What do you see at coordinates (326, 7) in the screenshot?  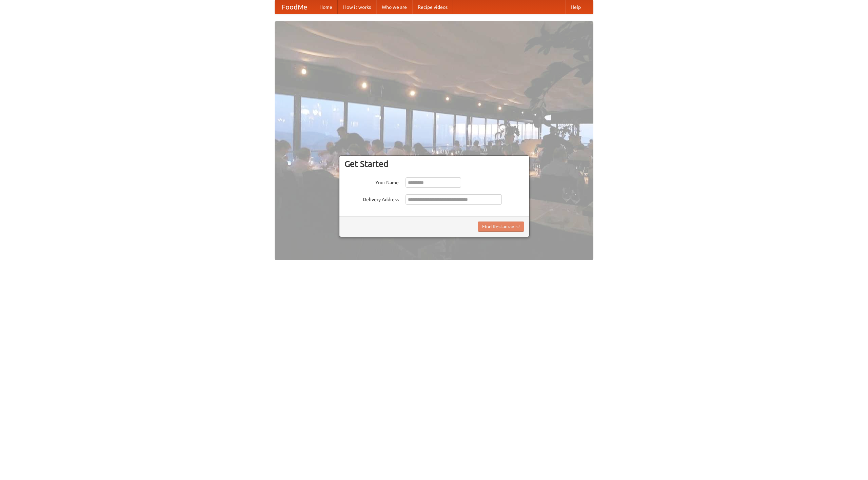 I see `a: Home` at bounding box center [326, 7].